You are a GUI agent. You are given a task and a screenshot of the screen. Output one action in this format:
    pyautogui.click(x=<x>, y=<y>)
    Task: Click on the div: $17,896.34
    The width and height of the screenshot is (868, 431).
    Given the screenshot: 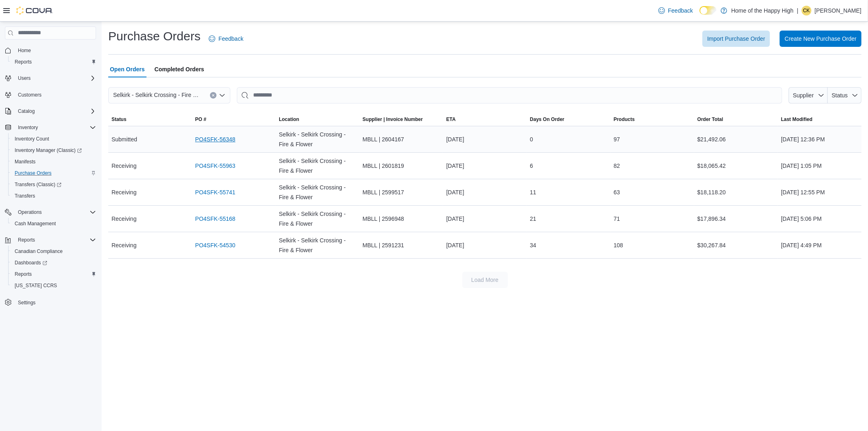 What is the action you would take?
    pyautogui.click(x=736, y=218)
    